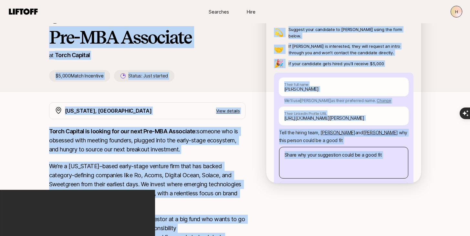 The width and height of the screenshot is (470, 236). I want to click on a: Searches, so click(219, 12).